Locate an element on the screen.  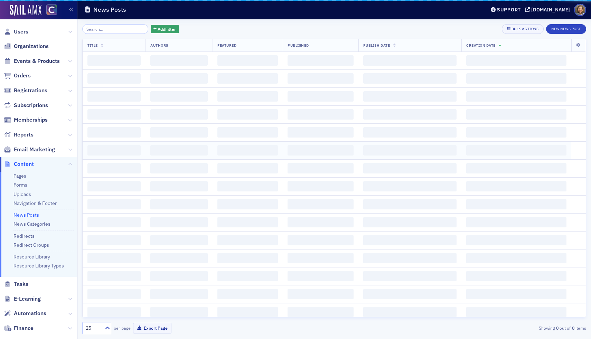
span: Events & Products is located at coordinates (37, 61).